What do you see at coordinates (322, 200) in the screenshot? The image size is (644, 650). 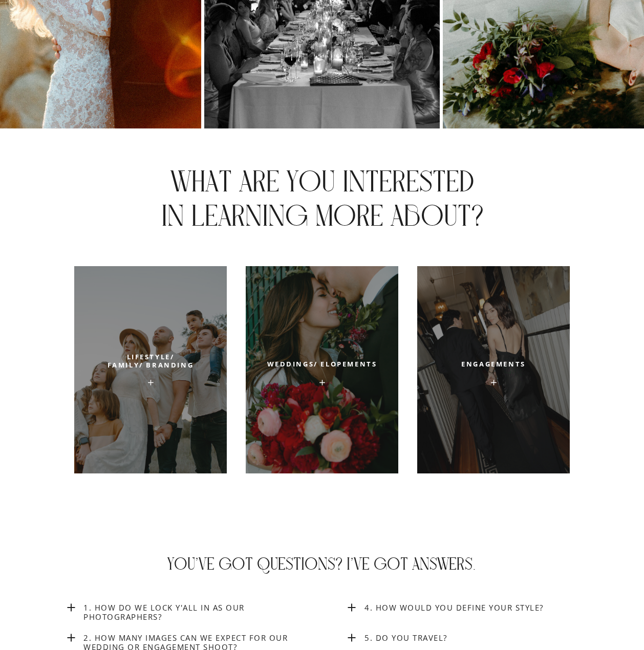 I see `h2: What are you interested in learning more about?` at bounding box center [322, 200].